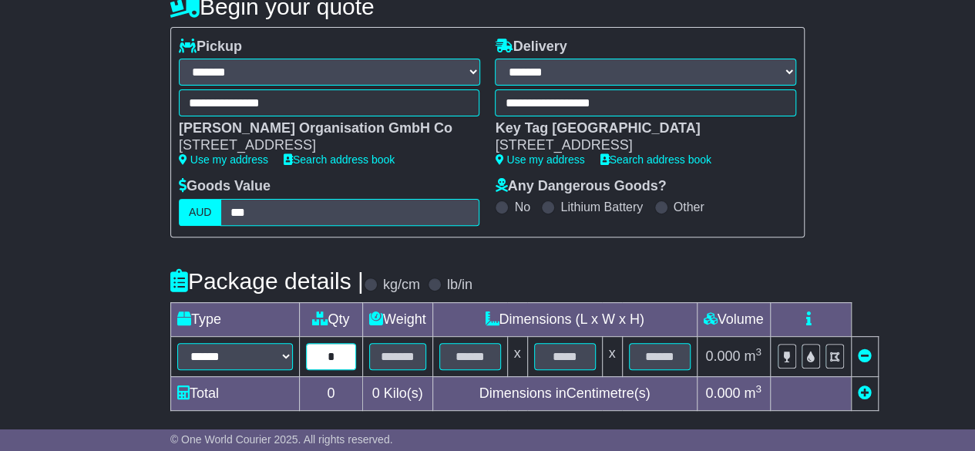  Describe the element at coordinates (865, 356) in the screenshot. I see `a: Remove this item` at that location.